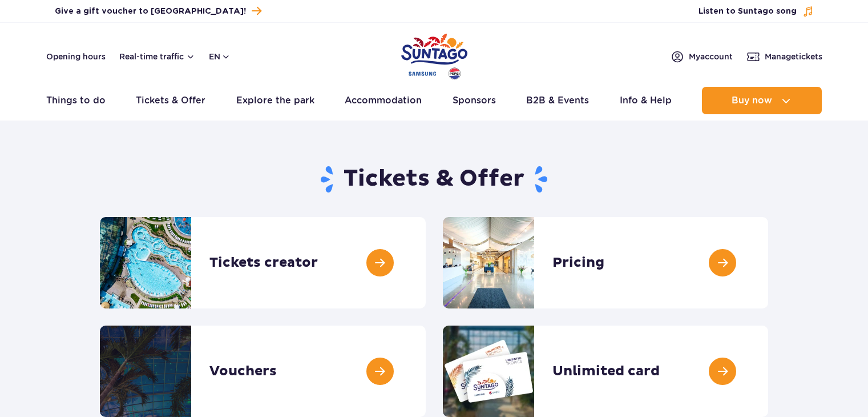 The height and width of the screenshot is (417, 868). What do you see at coordinates (434, 179) in the screenshot?
I see `h1: Tickets & Offer` at bounding box center [434, 179].